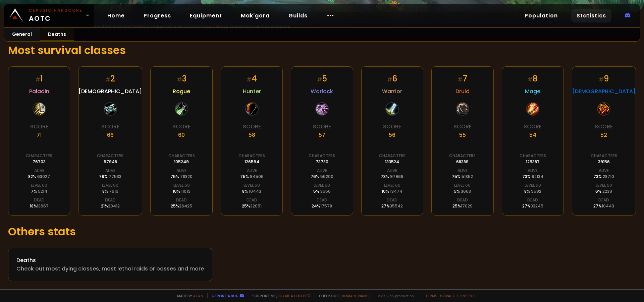 The image size is (644, 302). Describe the element at coordinates (322, 206) in the screenshot. I see `div: 24 %` at that location.